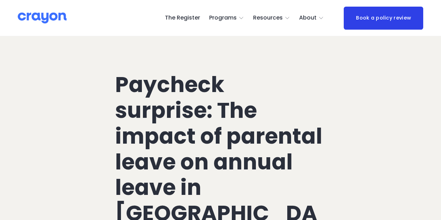 The image size is (441, 220). Describe the element at coordinates (42, 18) in the screenshot. I see `img: Crayon` at that location.